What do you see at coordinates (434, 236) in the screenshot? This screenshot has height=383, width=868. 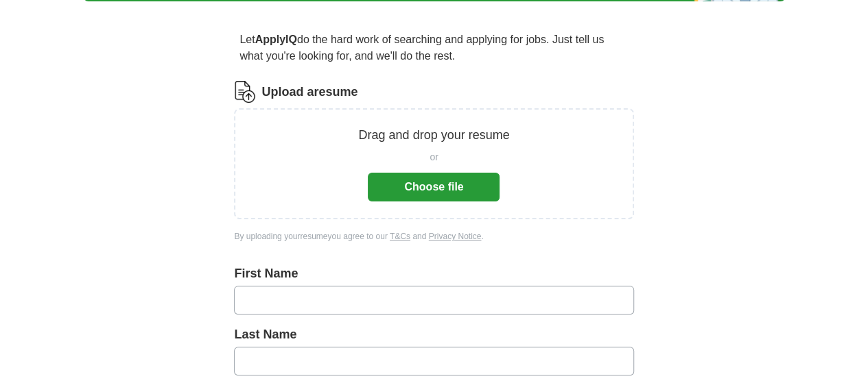 I see `div: By uploading your resume you agree to our and .` at bounding box center [434, 236].